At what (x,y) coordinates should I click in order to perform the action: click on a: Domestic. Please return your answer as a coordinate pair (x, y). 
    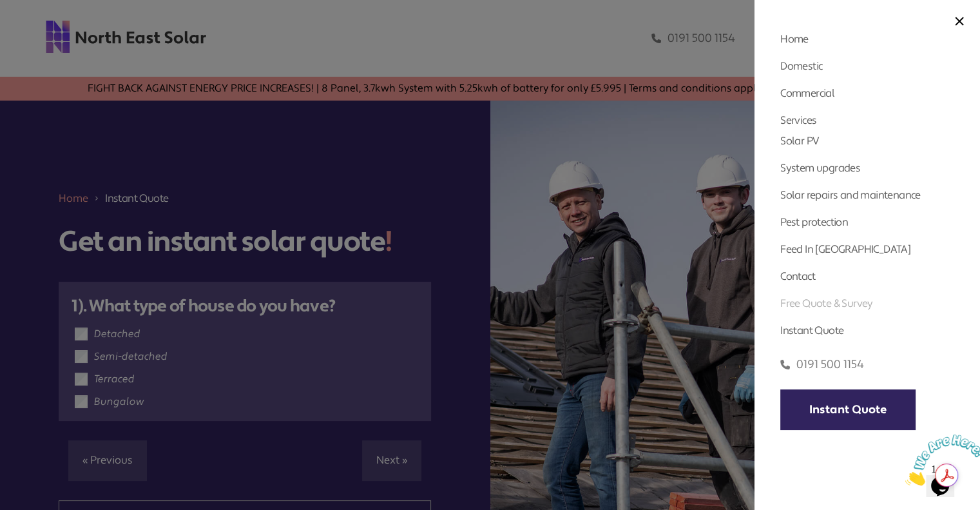
    Looking at the image, I should click on (801, 66).